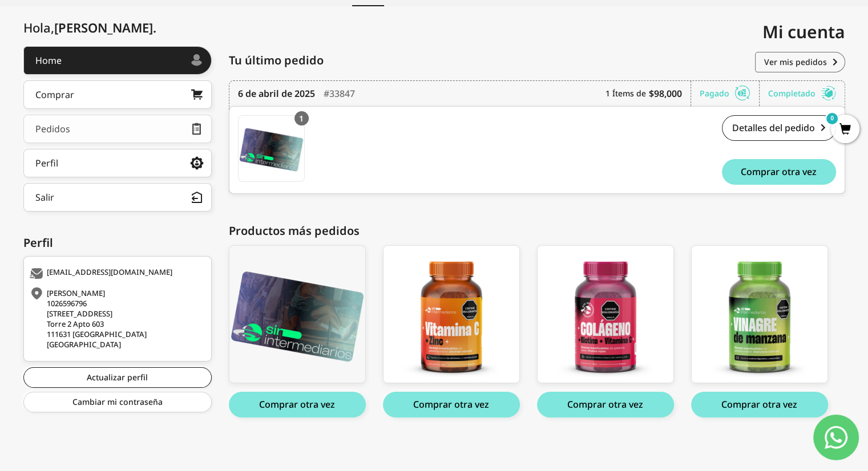 The height and width of the screenshot is (471, 868). What do you see at coordinates (801, 93) in the screenshot?
I see `div: Completado` at bounding box center [801, 93].